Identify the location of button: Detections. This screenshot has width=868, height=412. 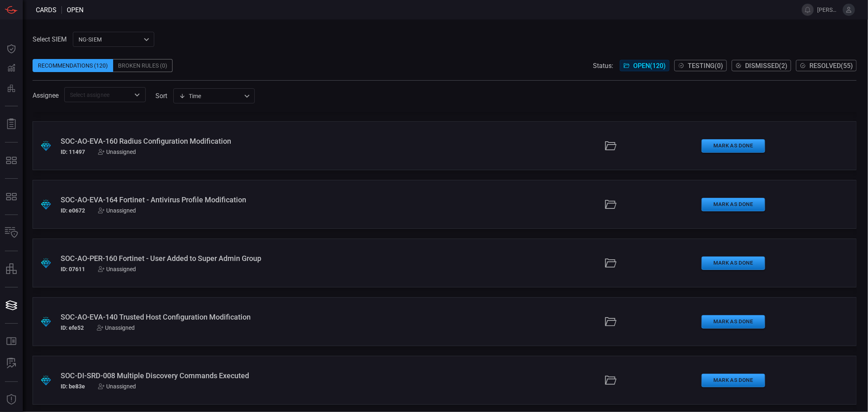
(11, 69).